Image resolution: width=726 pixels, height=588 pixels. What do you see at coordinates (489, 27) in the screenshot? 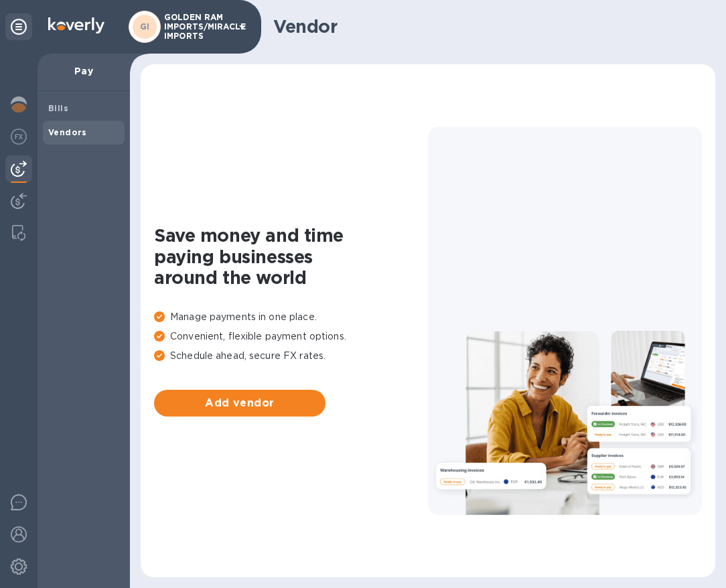
I see `h1: Vendor` at bounding box center [489, 27].